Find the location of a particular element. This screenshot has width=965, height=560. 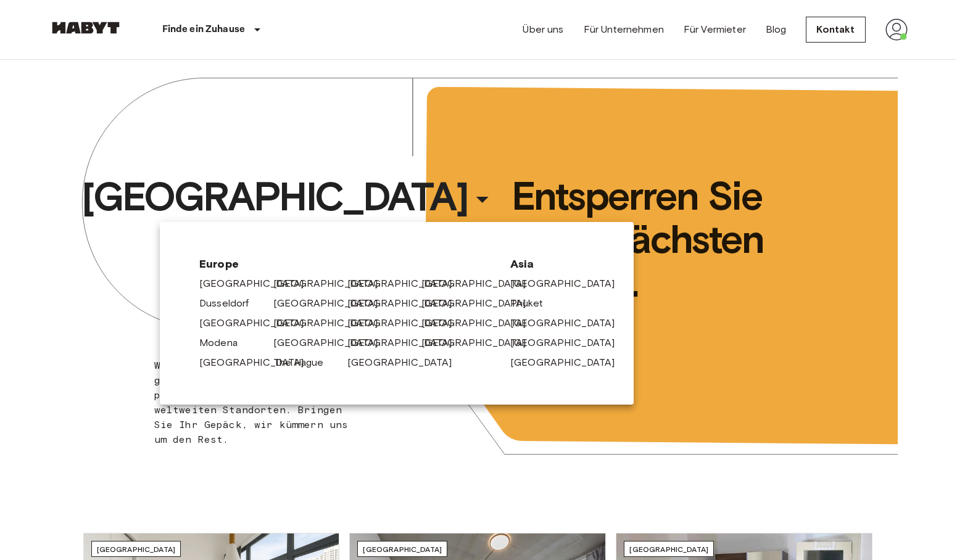

a: Modena is located at coordinates (224, 343).